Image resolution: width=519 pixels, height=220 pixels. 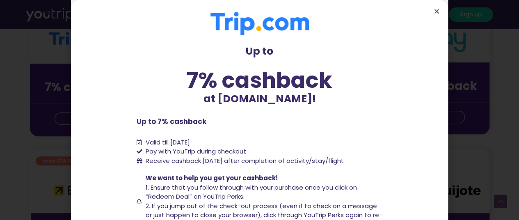 I want to click on a: Close, so click(x=437, y=11).